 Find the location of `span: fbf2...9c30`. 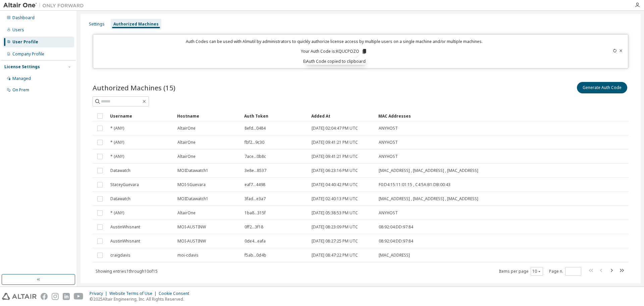

span: fbf2...9c30 is located at coordinates (254, 142).